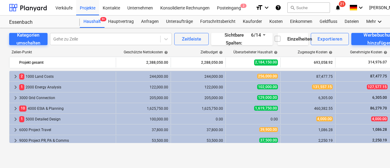 Image resolution: width=390 pixels, height=168 pixels. I want to click on div: 6000 Project Travel, so click(66, 130).